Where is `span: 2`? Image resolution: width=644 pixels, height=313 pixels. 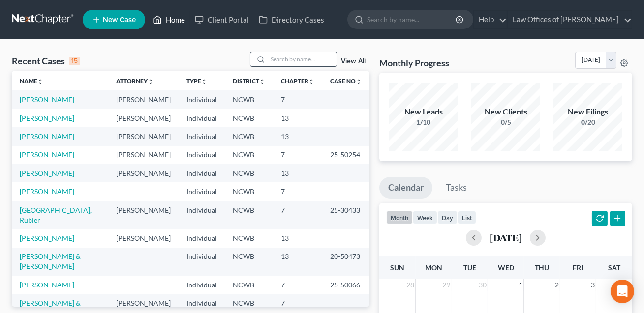
span: 2 is located at coordinates (557, 285).